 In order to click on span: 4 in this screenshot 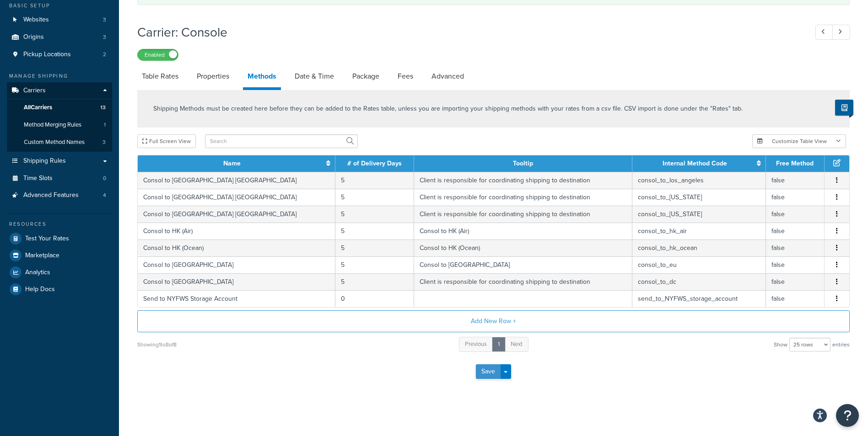, I will do `click(104, 195)`.